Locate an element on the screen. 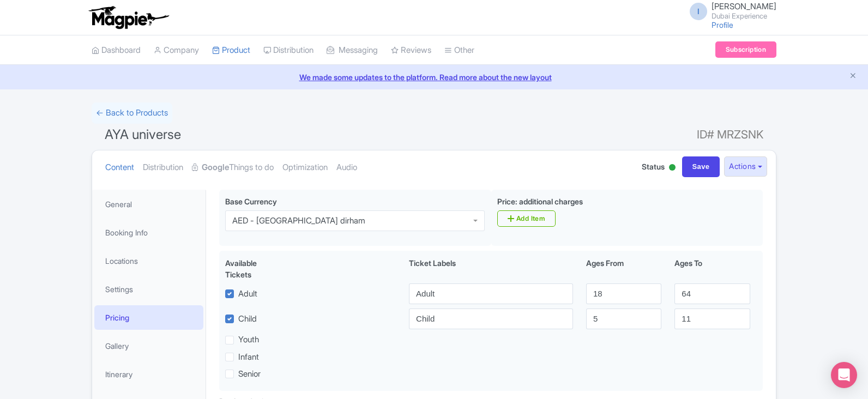  div: Open Intercom Messenger is located at coordinates (844, 375).